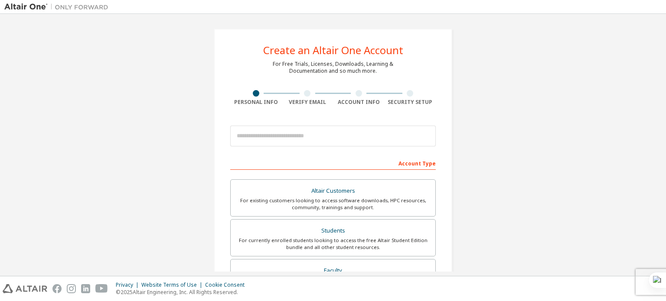 The width and height of the screenshot is (666, 301). Describe the element at coordinates (71, 289) in the screenshot. I see `img: instagram.svg` at that location.